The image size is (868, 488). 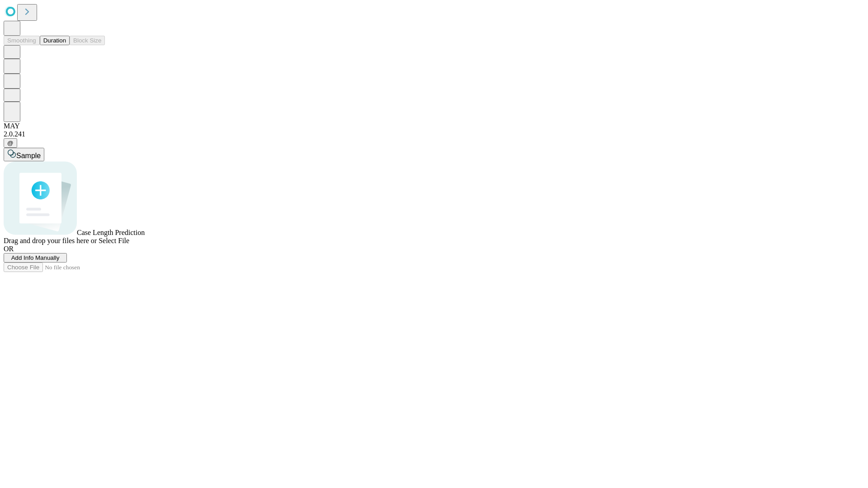 What do you see at coordinates (434, 126) in the screenshot?
I see `div: MAY` at bounding box center [434, 126].